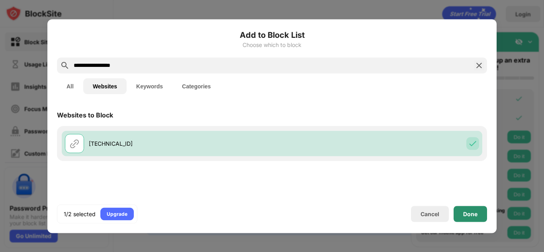  Describe the element at coordinates (80, 214) in the screenshot. I see `div: 1/2 selected` at that location.